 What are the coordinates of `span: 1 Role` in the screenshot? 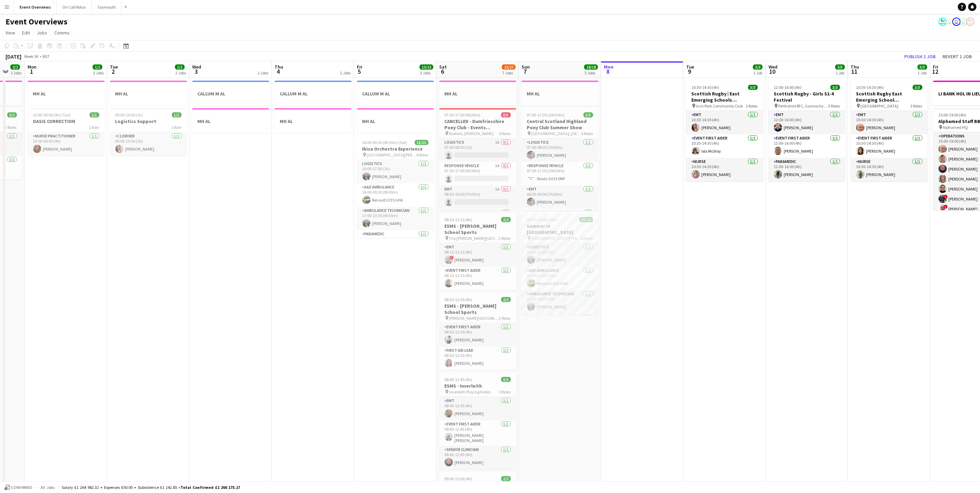 It's located at (176, 127).